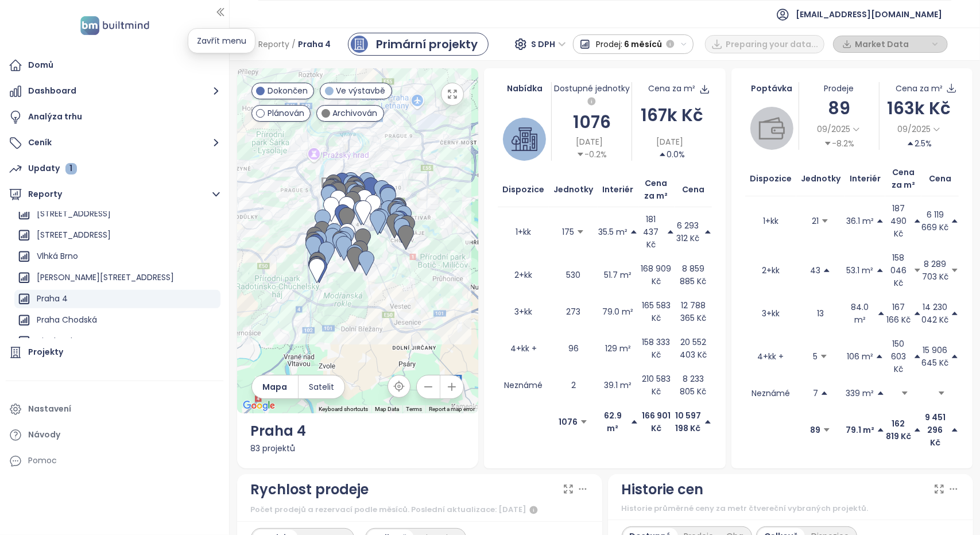 The height and width of the screenshot is (535, 980). I want to click on td: 3+kk, so click(771, 313).